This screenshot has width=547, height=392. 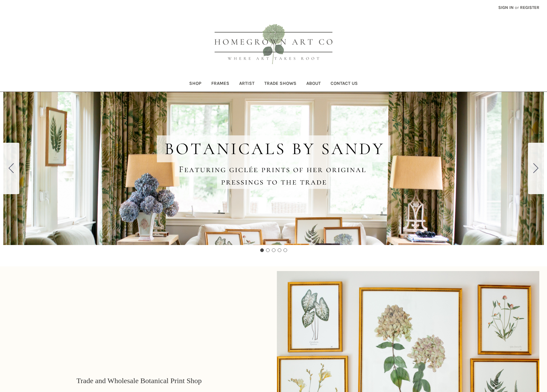 I want to click on a: Shop, so click(x=195, y=84).